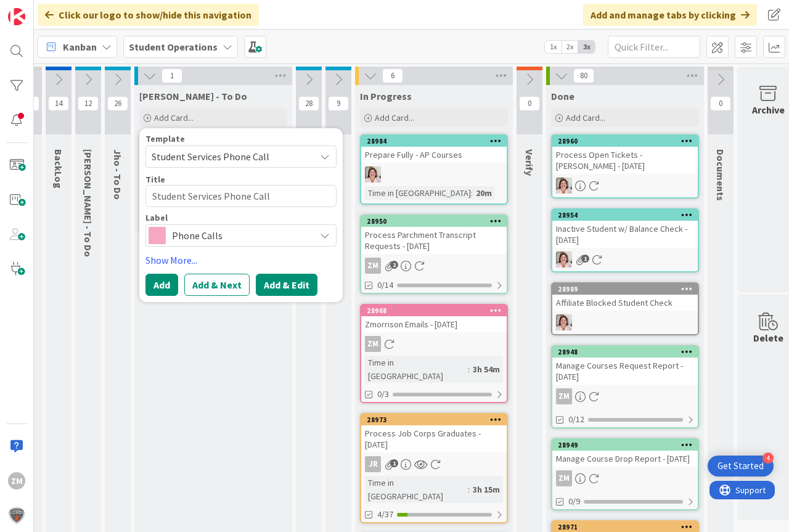 The height and width of the screenshot is (532, 789). Describe the element at coordinates (563, 96) in the screenshot. I see `span: Done` at that location.